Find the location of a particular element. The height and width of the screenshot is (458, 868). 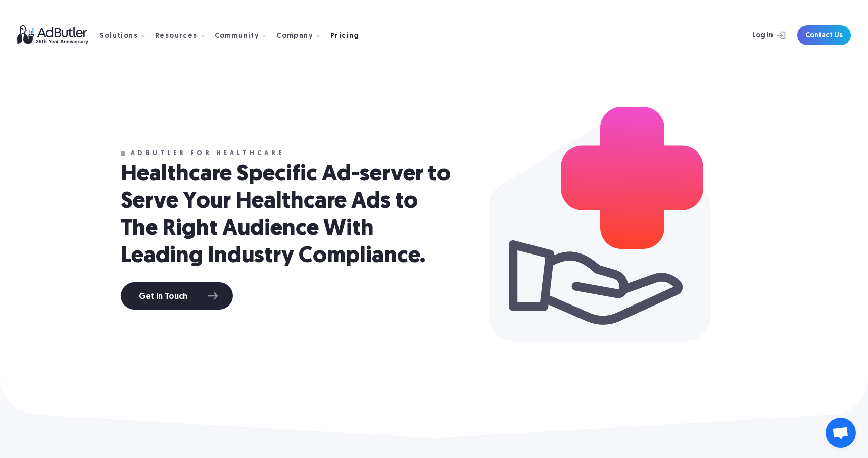

a: Get in Touch is located at coordinates (177, 296).